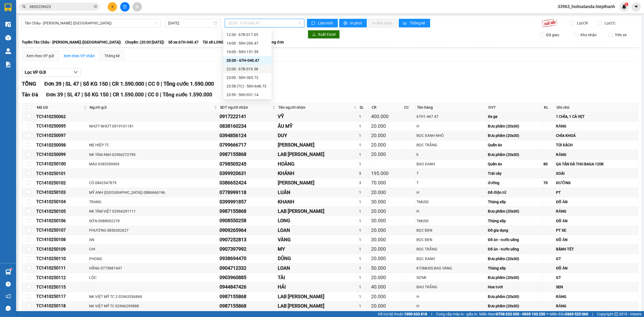 Image resolution: width=644 pixels, height=317 pixels. What do you see at coordinates (405, 23) in the screenshot?
I see `span: bar-chart` at bounding box center [405, 23].